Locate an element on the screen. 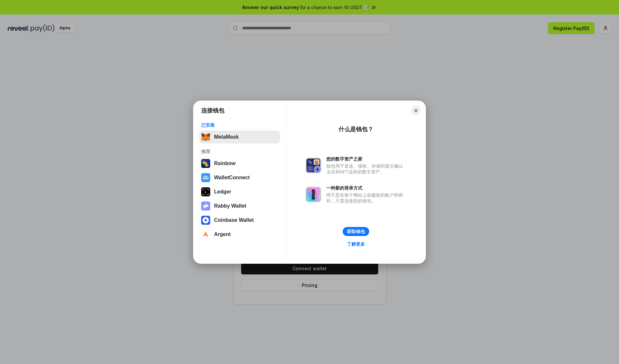  a: 了解更多 is located at coordinates (356, 244).